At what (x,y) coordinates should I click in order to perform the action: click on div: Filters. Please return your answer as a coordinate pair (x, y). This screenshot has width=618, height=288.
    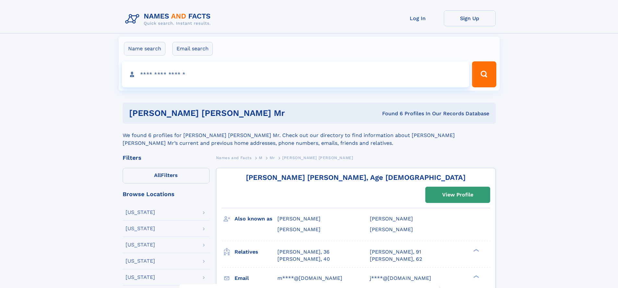
    Looking at the image, I should click on (166, 158).